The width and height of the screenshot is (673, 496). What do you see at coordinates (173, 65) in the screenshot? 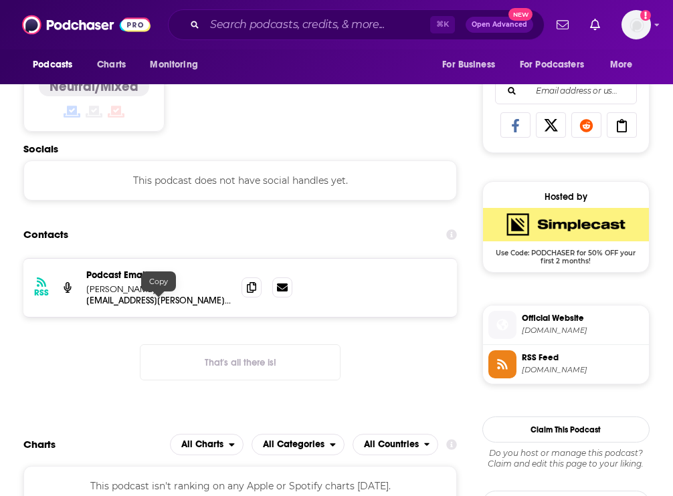
I see `span: Monitoring` at bounding box center [173, 65].